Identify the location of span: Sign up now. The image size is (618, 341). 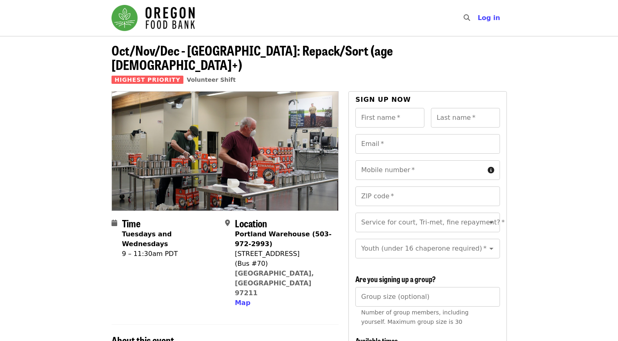
(383, 99).